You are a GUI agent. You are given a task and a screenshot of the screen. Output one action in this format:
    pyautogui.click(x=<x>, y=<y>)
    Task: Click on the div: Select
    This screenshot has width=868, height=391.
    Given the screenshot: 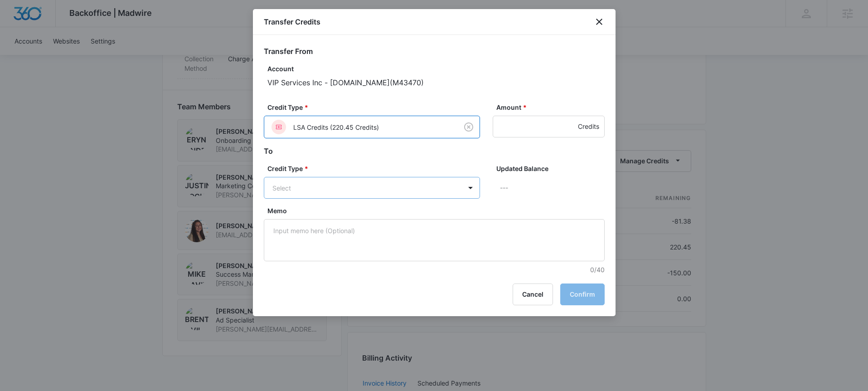 What is the action you would take?
    pyautogui.click(x=361, y=188)
    